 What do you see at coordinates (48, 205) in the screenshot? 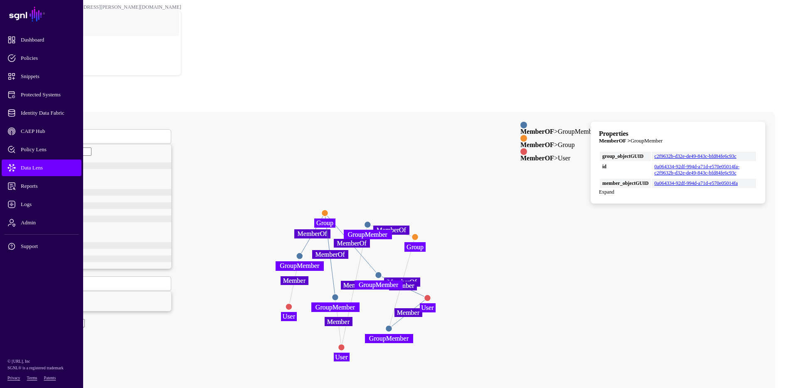
I see `span: Logs` at bounding box center [48, 205].